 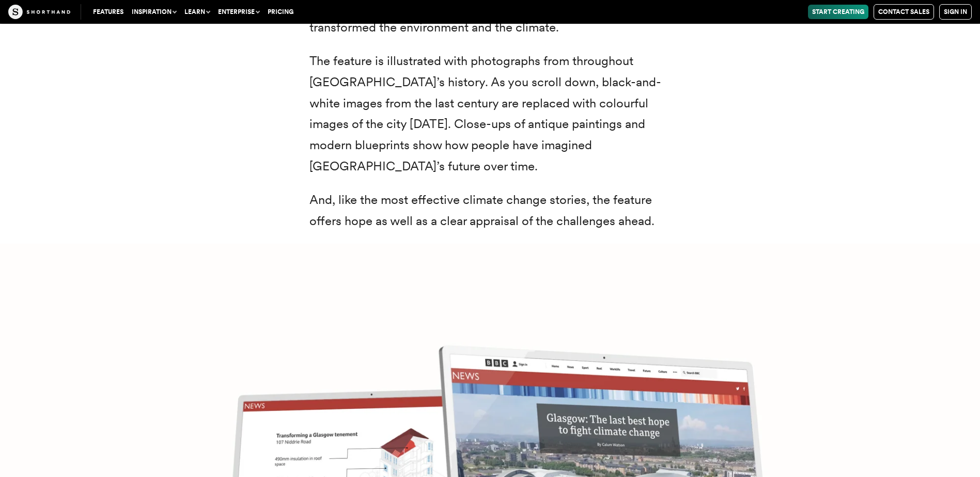 What do you see at coordinates (108, 12) in the screenshot?
I see `a: Features` at bounding box center [108, 12].